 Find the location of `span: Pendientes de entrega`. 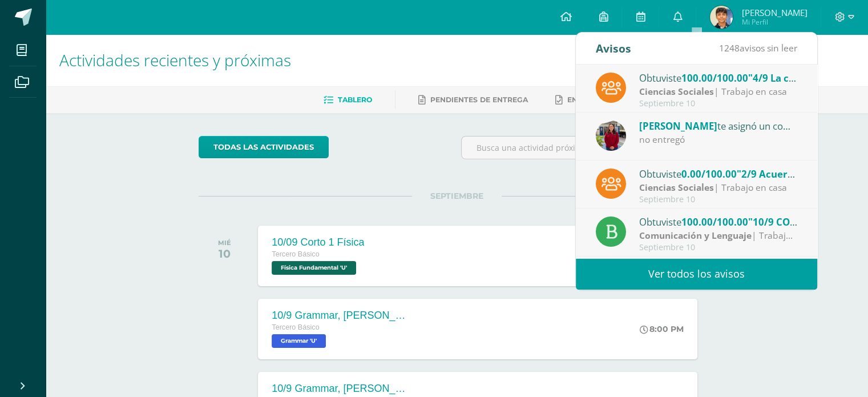

span: Pendientes de entrega is located at coordinates (479, 99).